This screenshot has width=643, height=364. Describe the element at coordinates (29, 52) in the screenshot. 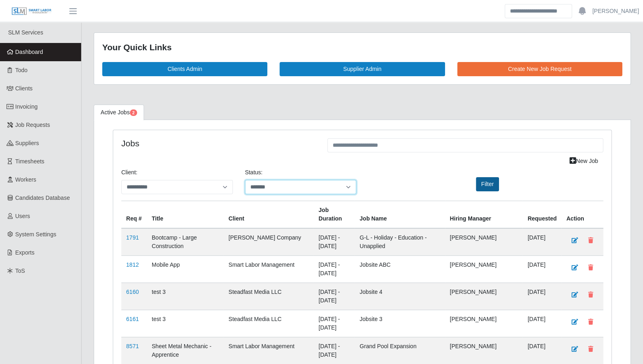

I see `span: Dashboard` at that location.